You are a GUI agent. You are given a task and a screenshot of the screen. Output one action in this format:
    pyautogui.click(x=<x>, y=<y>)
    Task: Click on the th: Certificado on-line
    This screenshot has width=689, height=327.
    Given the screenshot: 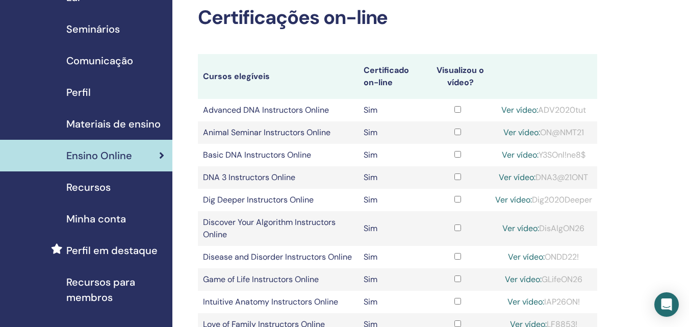 What is the action you would take?
    pyautogui.click(x=392, y=77)
    